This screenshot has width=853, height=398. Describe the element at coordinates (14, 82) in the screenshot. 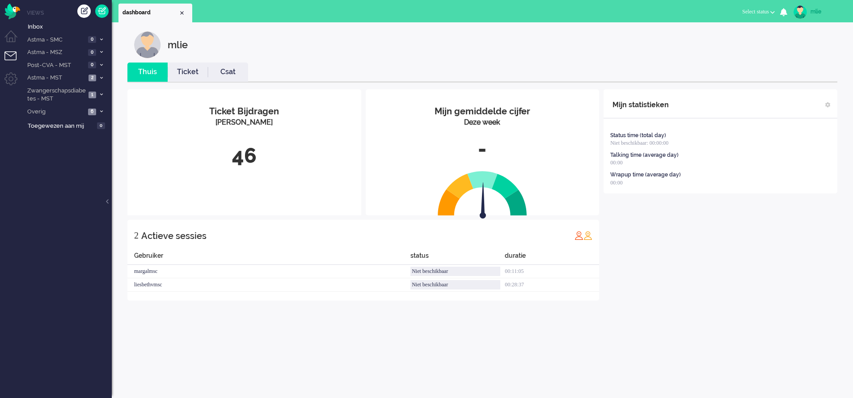

I see `li: Admin menu` at that location.